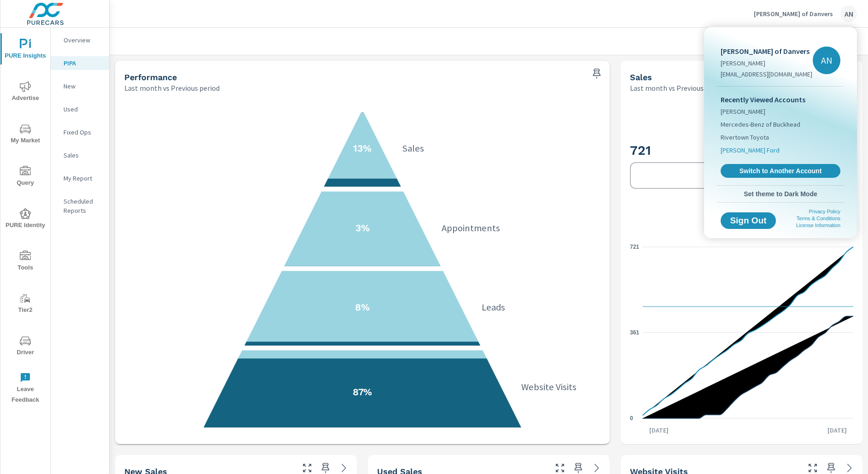 The width and height of the screenshot is (868, 474). I want to click on a: License Information, so click(818, 225).